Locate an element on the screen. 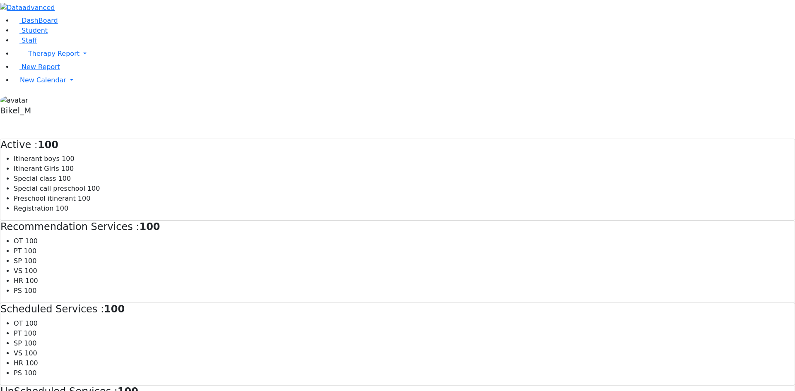  span: Therapy Report is located at coordinates (54, 53).